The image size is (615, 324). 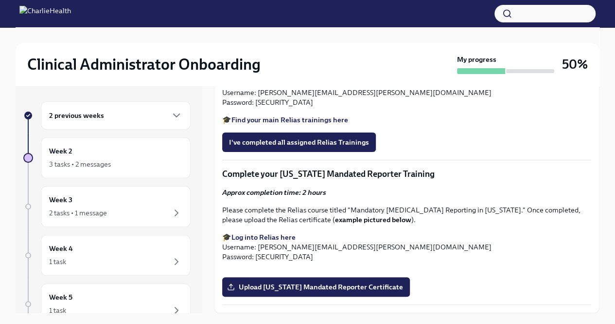 I want to click on div: 3 tasks • 2 messages, so click(x=80, y=164).